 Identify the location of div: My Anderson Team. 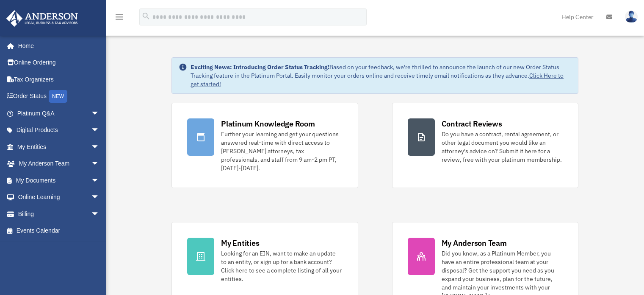
(474, 243).